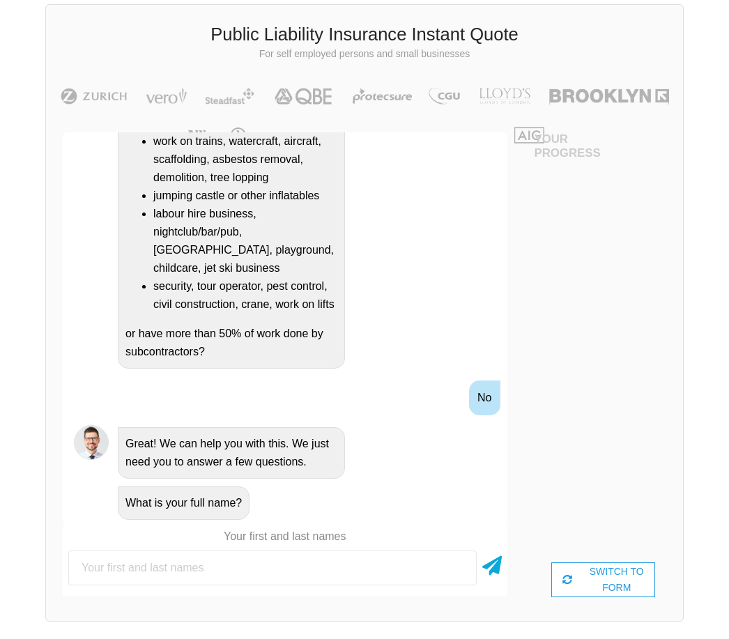  Describe the element at coordinates (245, 196) in the screenshot. I see `li: jumping castle or other inflatables` at that location.